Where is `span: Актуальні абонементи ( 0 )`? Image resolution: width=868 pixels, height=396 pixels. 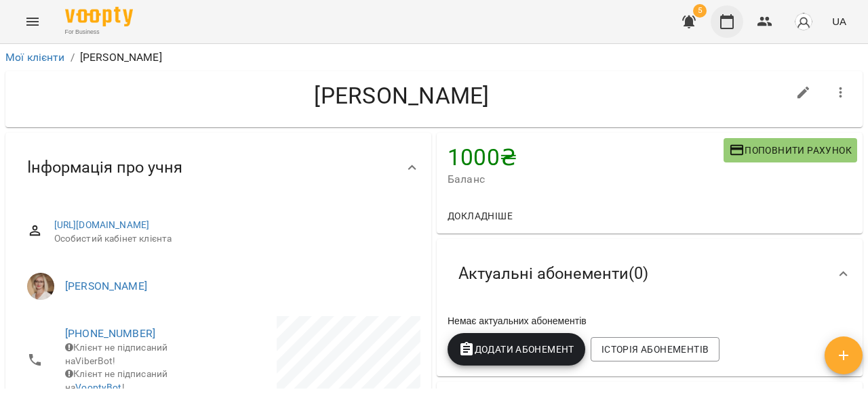
span: Актуальні абонементи ( 0 ) is located at coordinates (553, 273).